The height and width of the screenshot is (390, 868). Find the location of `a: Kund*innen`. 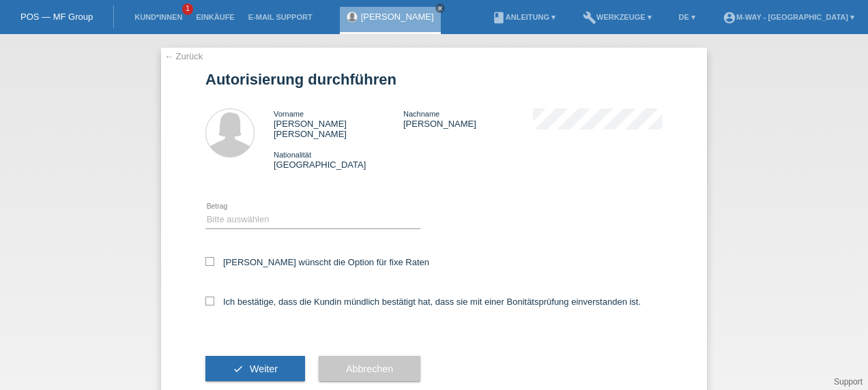

a: Kund*innen is located at coordinates (158, 17).